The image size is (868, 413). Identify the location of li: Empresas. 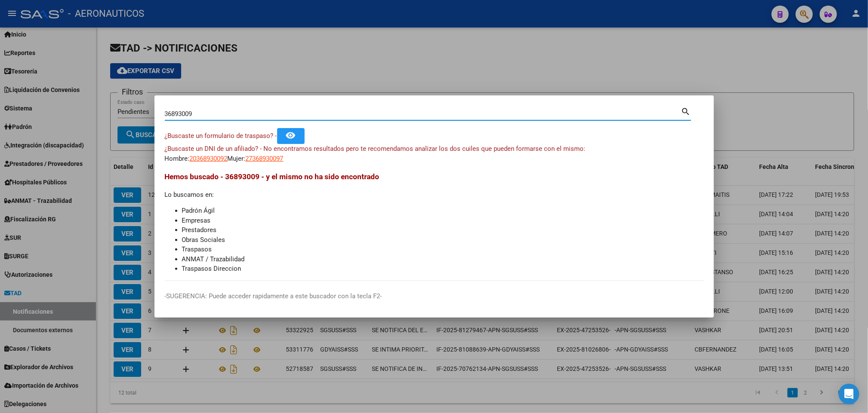
(443, 220).